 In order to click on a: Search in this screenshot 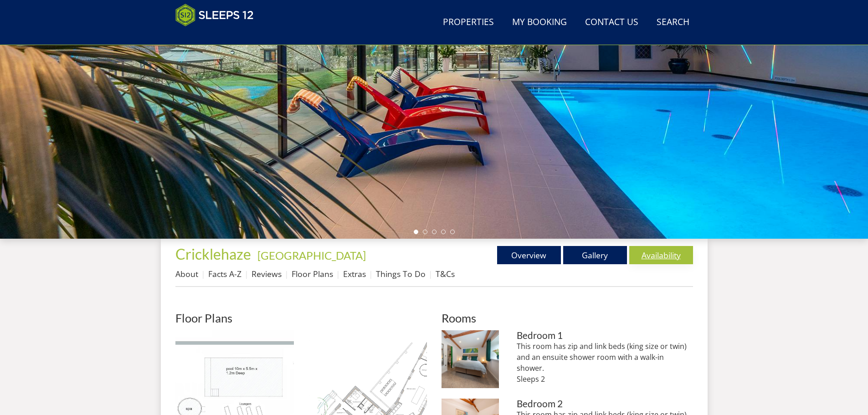, I will do `click(673, 22)`.